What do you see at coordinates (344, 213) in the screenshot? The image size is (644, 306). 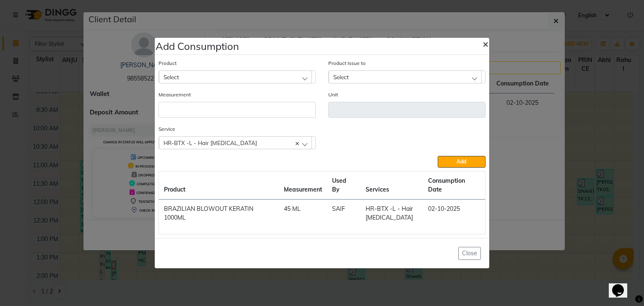 I see `td: SAIF` at bounding box center [344, 213].